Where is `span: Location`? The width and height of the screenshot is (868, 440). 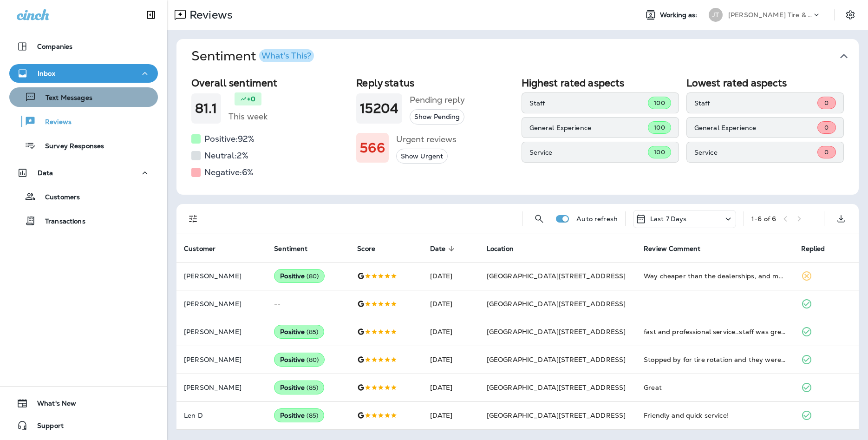 span: Location is located at coordinates (507, 248).